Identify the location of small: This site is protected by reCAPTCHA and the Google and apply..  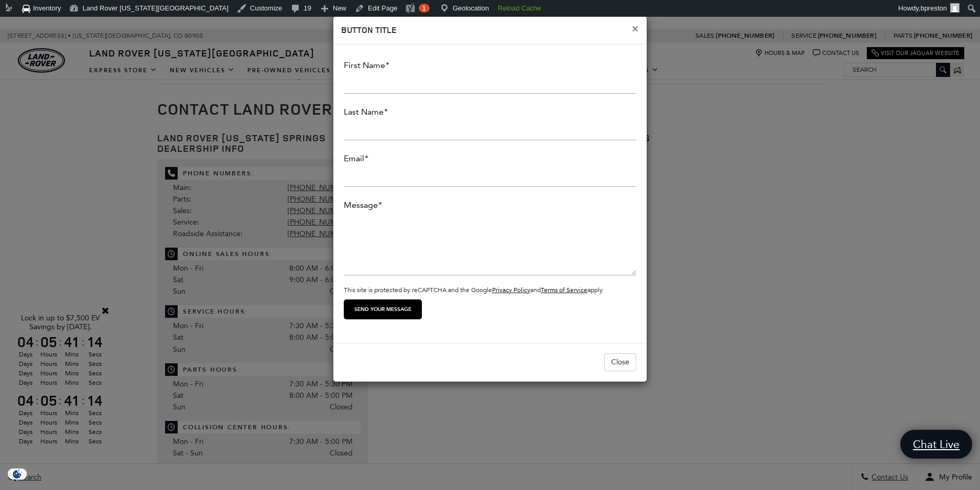
(474, 290).